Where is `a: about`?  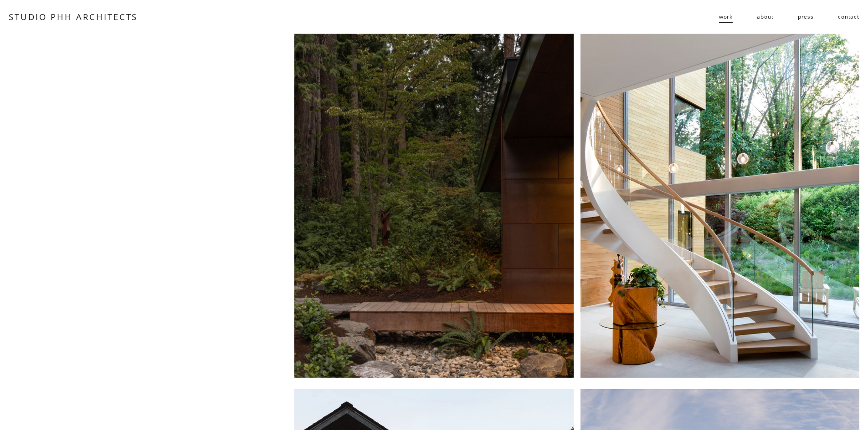
a: about is located at coordinates (765, 17).